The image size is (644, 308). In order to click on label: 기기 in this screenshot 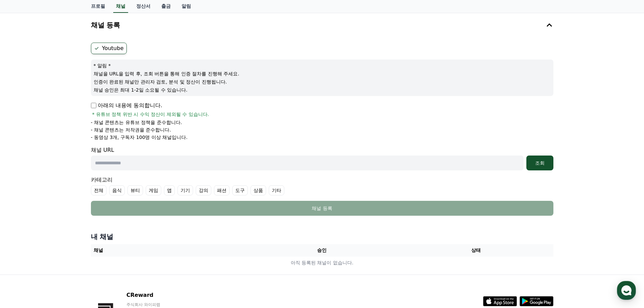, I will do `click(185, 190)`.